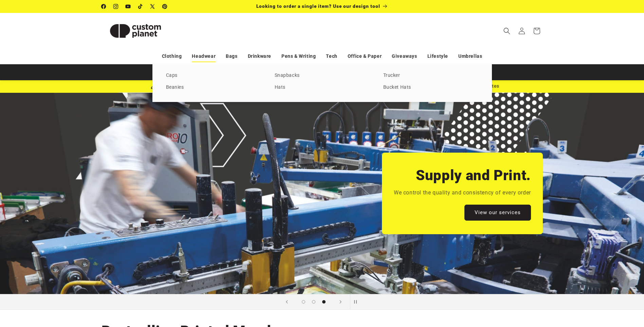  I want to click on p: We control the quality and consistency of every order, so click(462, 193).